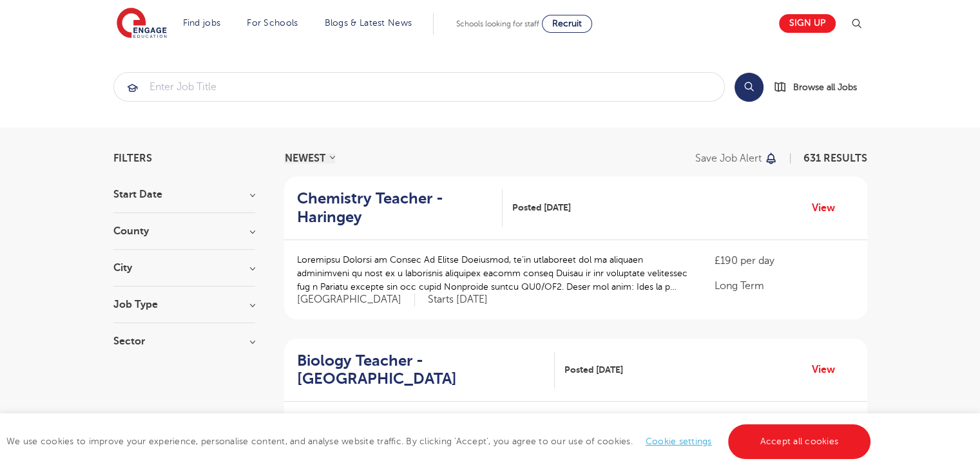  What do you see at coordinates (749, 87) in the screenshot?
I see `button: Search` at bounding box center [749, 87].